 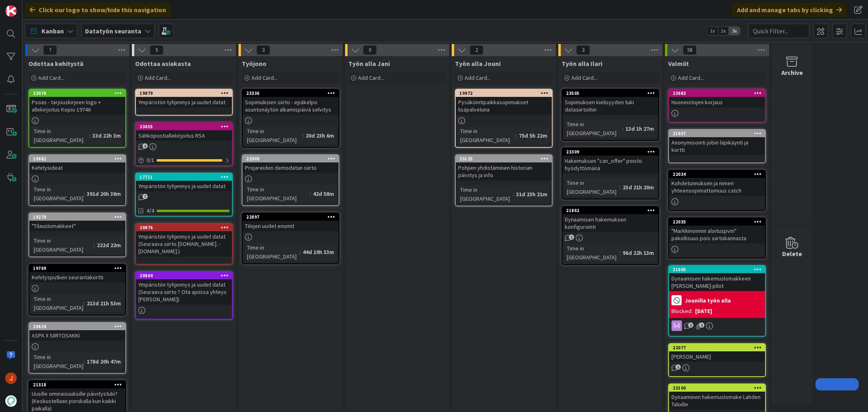 What do you see at coordinates (254, 64) in the screenshot?
I see `span: Työjono` at bounding box center [254, 64].